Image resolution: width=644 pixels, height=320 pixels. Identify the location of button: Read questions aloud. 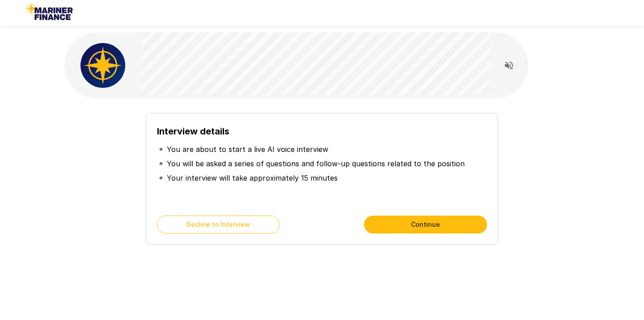
(509, 66).